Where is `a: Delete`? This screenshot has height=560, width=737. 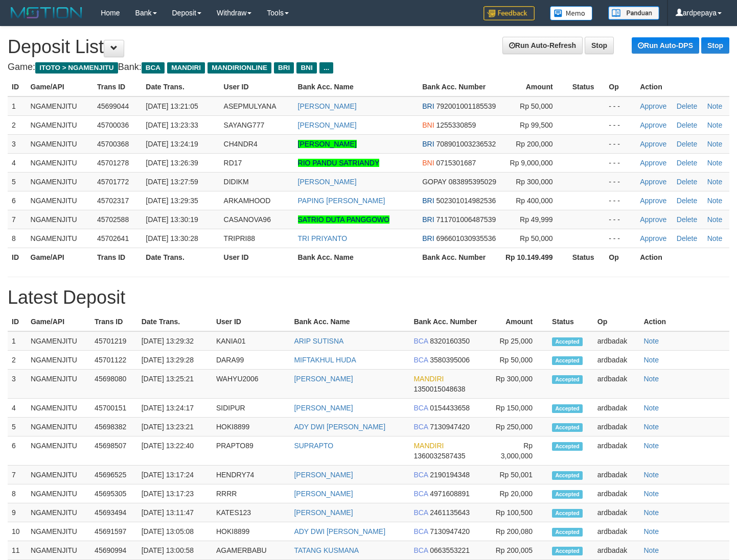
a: Delete is located at coordinates (687, 182).